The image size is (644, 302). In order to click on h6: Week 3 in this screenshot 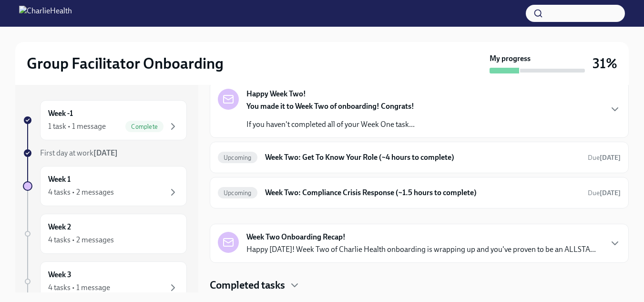, I will do `click(60, 275)`.